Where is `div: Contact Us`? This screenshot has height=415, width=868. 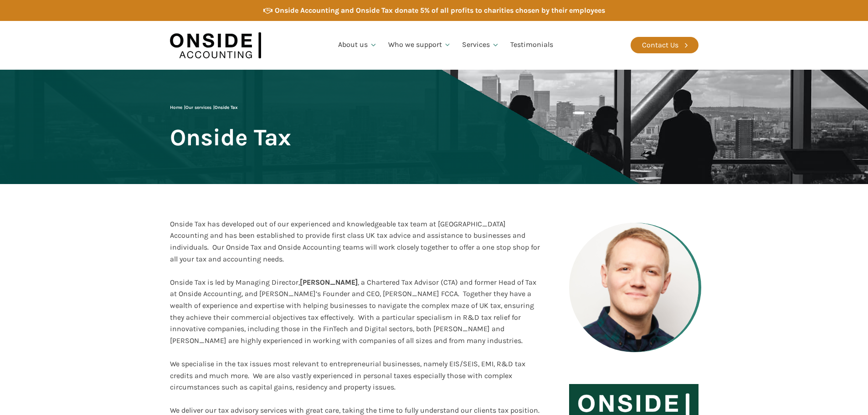
div: Contact Us is located at coordinates (660, 45).